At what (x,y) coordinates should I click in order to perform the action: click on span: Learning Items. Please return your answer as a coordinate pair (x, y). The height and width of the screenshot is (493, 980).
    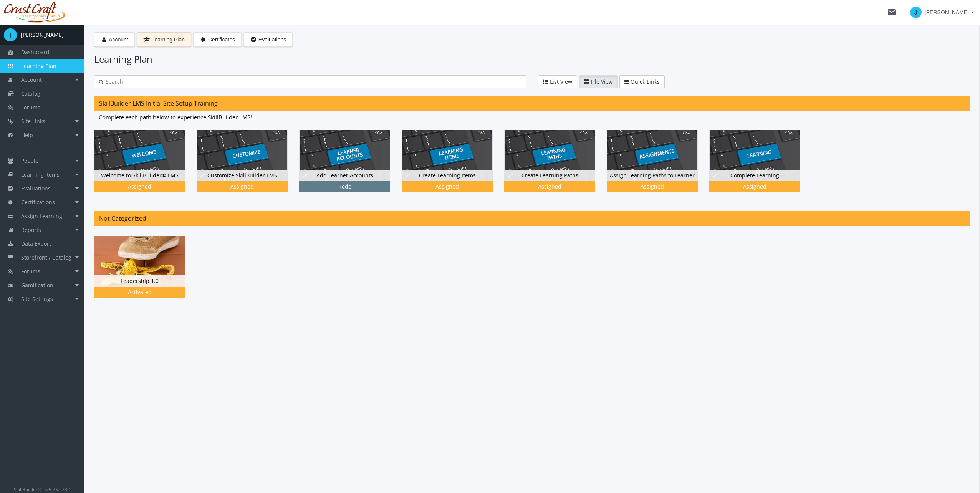
    Looking at the image, I should click on (40, 174).